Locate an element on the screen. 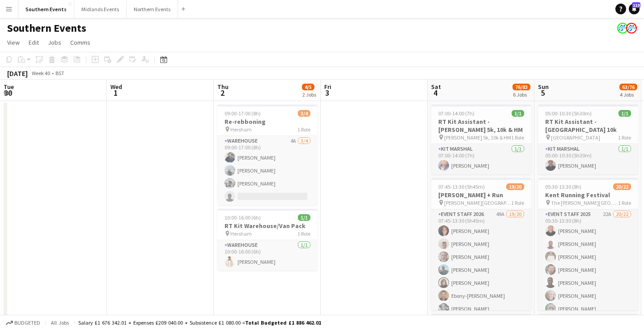 The image size is (644, 330). div: 2 Jobs is located at coordinates (309, 94).